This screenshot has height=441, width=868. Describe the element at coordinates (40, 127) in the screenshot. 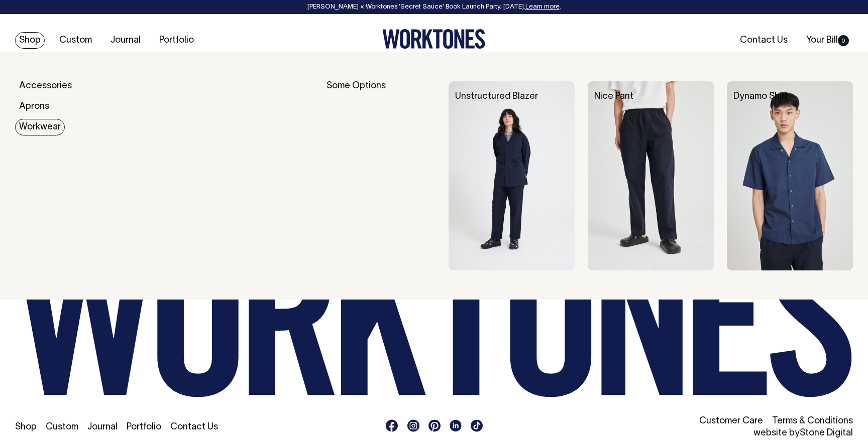

I see `a: Workwear` at that location.